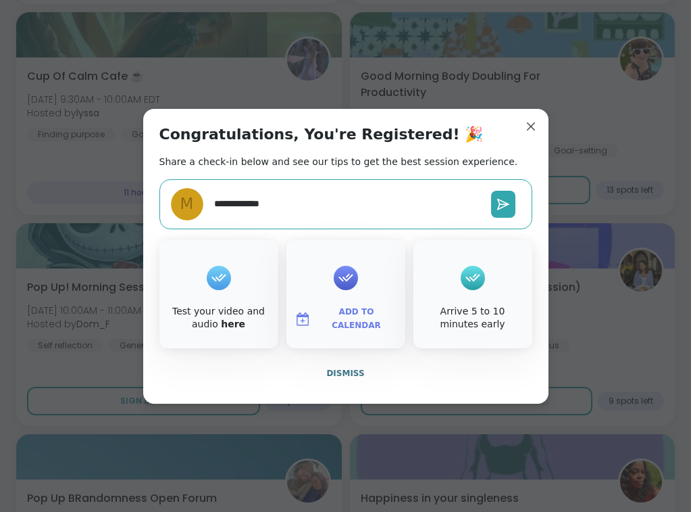  Describe the element at coordinates (346, 319) in the screenshot. I see `button: Add to Calendar` at that location.